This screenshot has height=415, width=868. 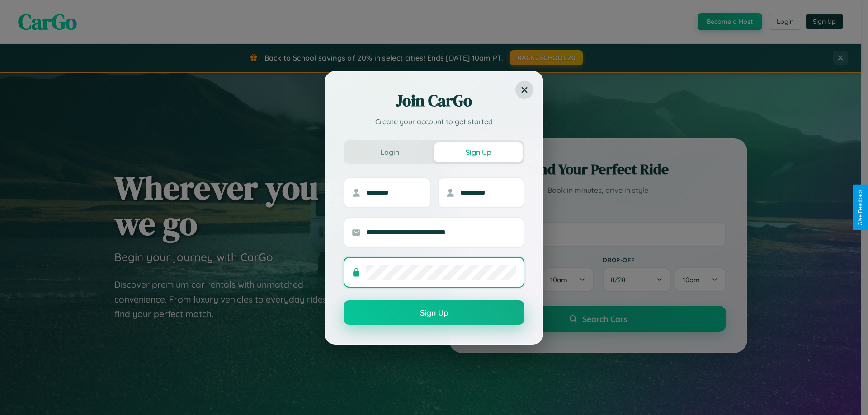 What do you see at coordinates (434, 101) in the screenshot?
I see `h2: Join CarGo` at bounding box center [434, 101].